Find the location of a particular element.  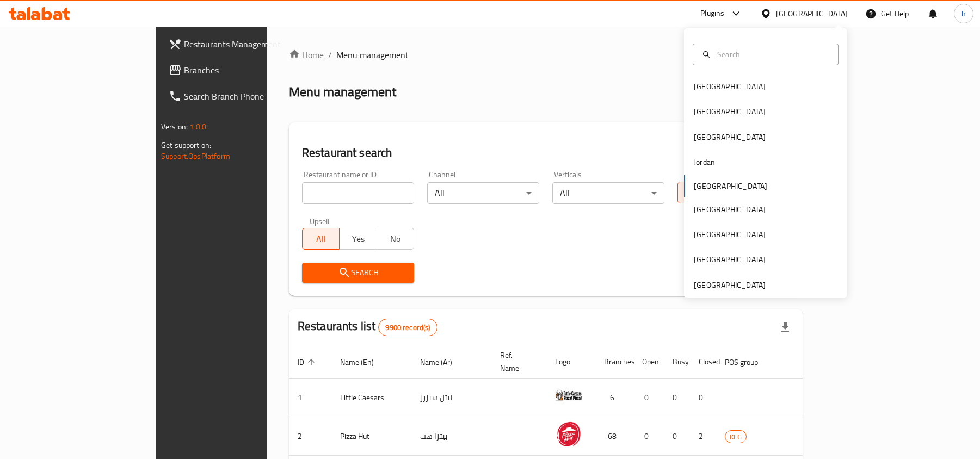

span: Version: is located at coordinates (174, 127).